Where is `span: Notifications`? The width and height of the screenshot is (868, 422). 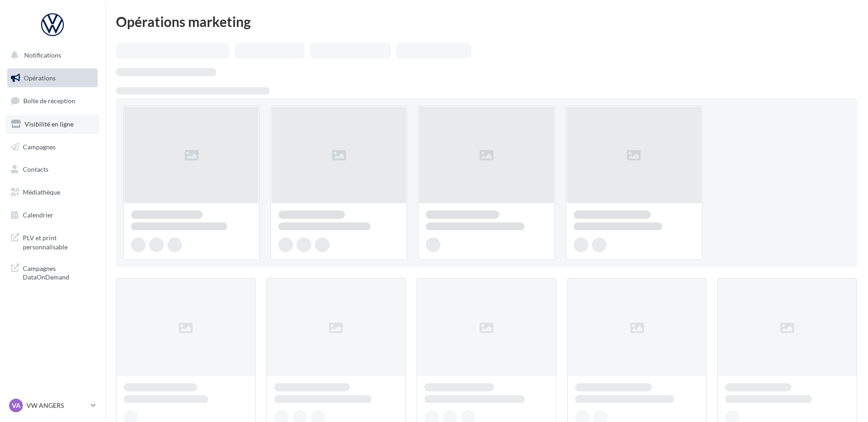
span: Notifications is located at coordinates (42, 55).